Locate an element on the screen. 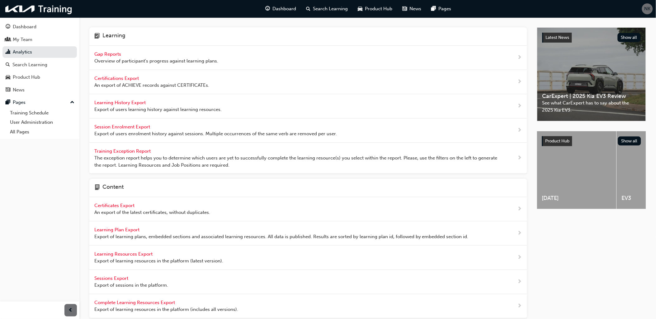 The width and height of the screenshot is (656, 319). a: Product HubShow all is located at coordinates (592, 141).